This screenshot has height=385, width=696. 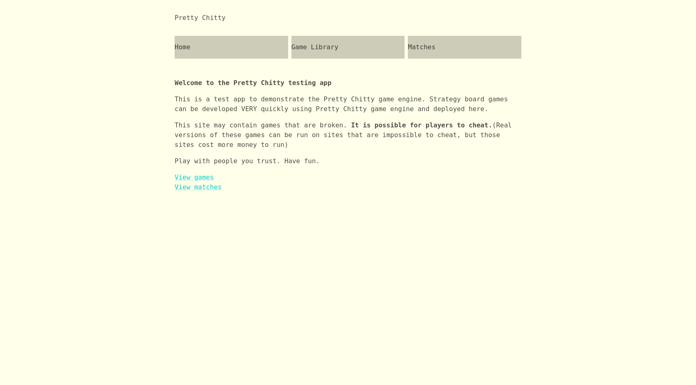 What do you see at coordinates (231, 47) in the screenshot?
I see `div: Home` at bounding box center [231, 47].